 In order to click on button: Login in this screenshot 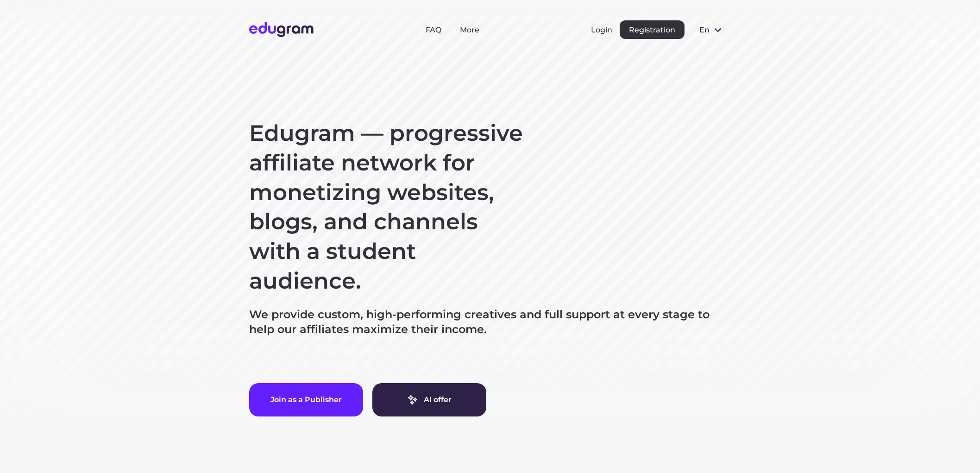, I will do `click(602, 30)`.